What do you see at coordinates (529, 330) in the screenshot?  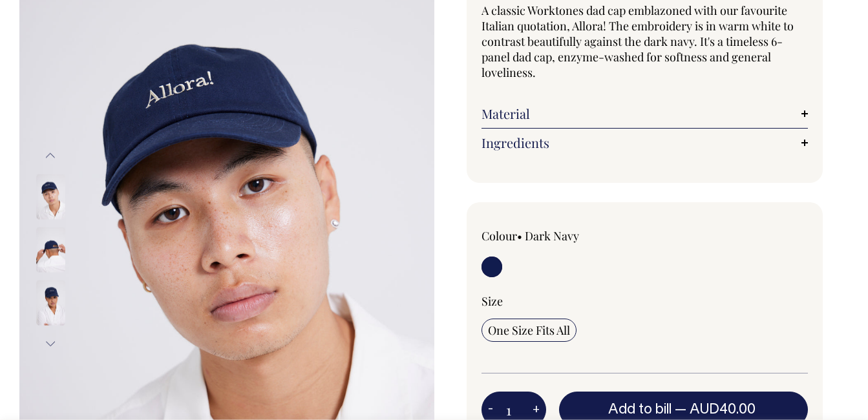 I see `span: One Size Fits All` at bounding box center [529, 330].